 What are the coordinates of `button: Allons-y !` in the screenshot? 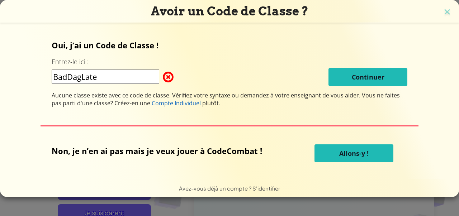 It's located at (354, 154).